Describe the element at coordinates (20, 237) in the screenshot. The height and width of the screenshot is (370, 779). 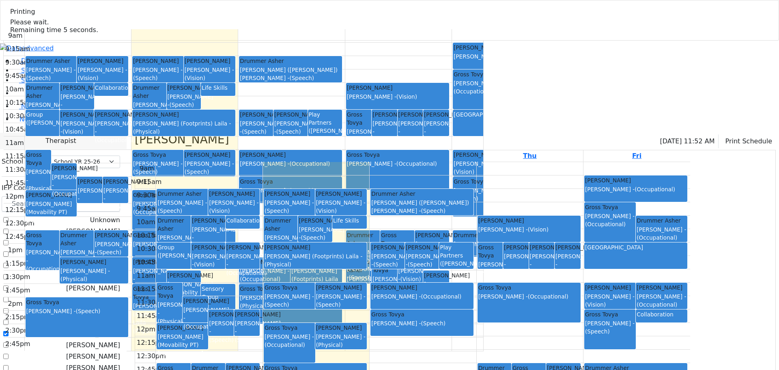
I see `div: 12:45pm` at that location.